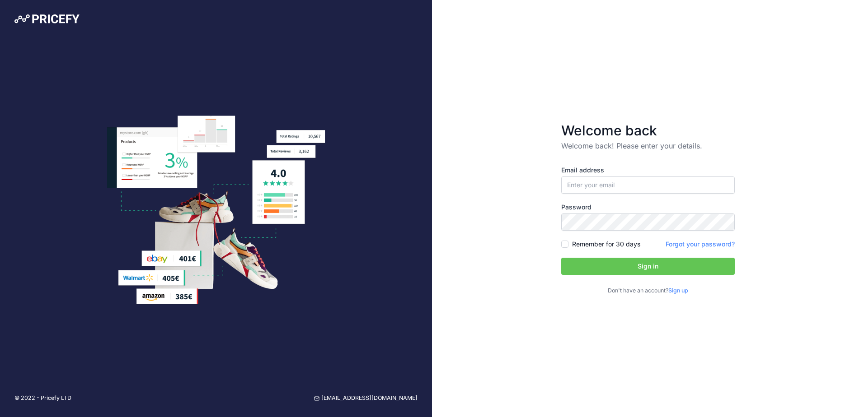  I want to click on a: Sign up, so click(678, 291).